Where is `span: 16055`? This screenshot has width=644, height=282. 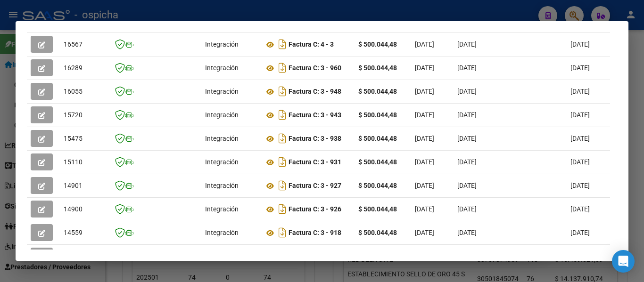
span: 16055 is located at coordinates (73, 91).